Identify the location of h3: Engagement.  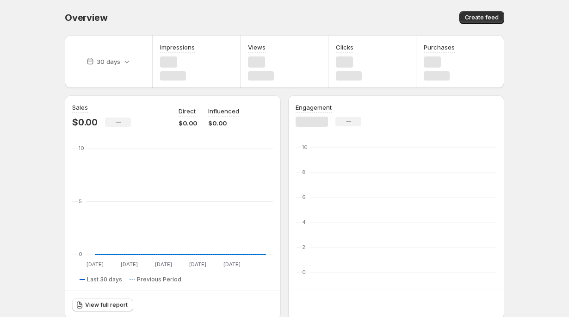
(314, 107).